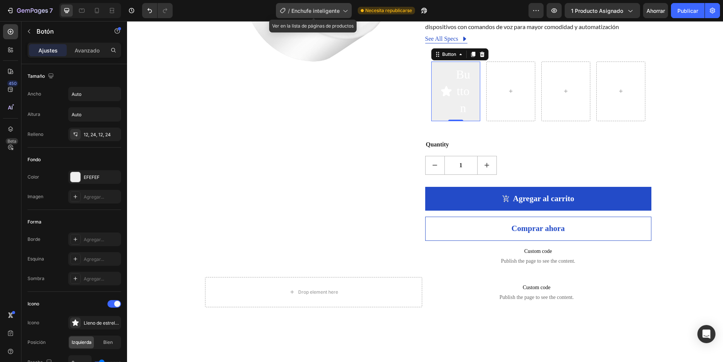 This screenshot has width=723, height=362. I want to click on font: Izquierda, so click(81, 342).